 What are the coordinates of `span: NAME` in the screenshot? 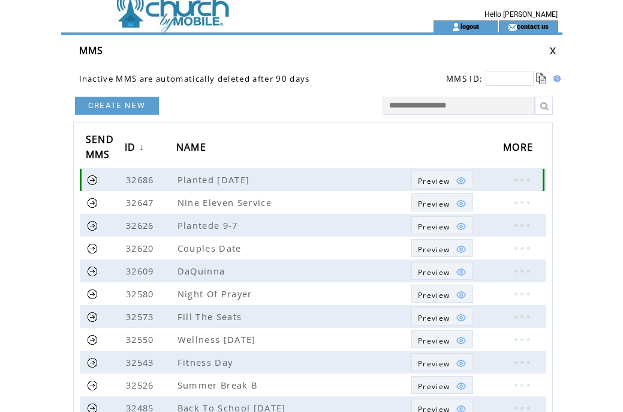 It's located at (193, 148).